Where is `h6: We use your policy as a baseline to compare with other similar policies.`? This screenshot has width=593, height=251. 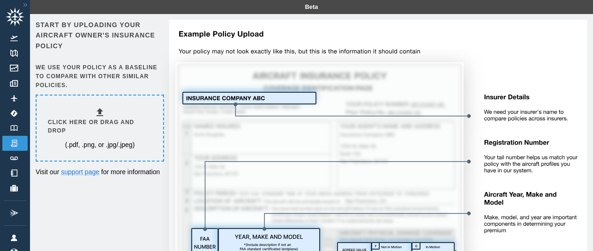
h6: We use your policy as a baseline to compare with other similar policies. is located at coordinates (99, 76).